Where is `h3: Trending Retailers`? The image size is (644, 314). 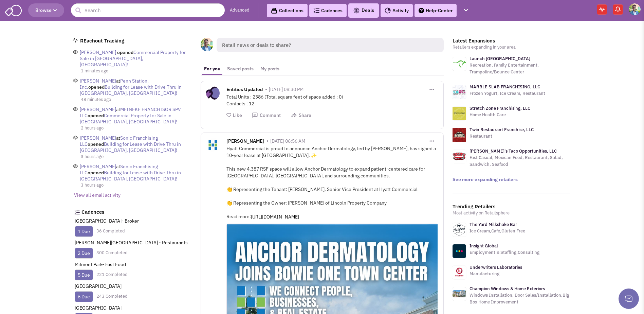 h3: Trending Retailers is located at coordinates (511, 207).